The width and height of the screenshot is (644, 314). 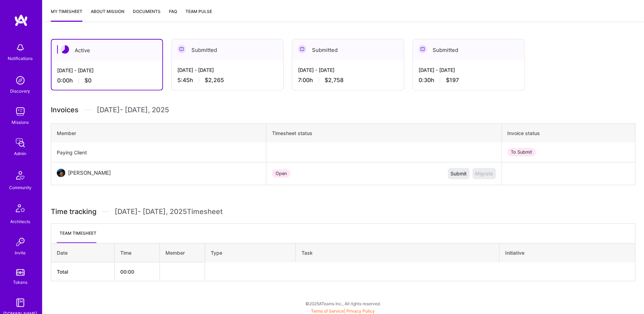 What do you see at coordinates (107, 15) in the screenshot?
I see `a: About Mission` at bounding box center [107, 15].